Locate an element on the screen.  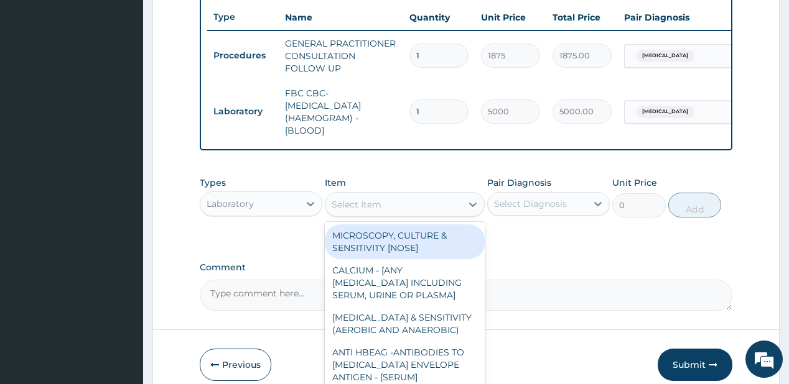
th: Name is located at coordinates (341, 17).